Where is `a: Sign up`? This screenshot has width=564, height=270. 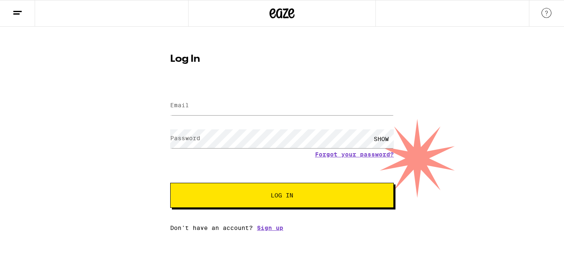
a: Sign up is located at coordinates (270, 228).